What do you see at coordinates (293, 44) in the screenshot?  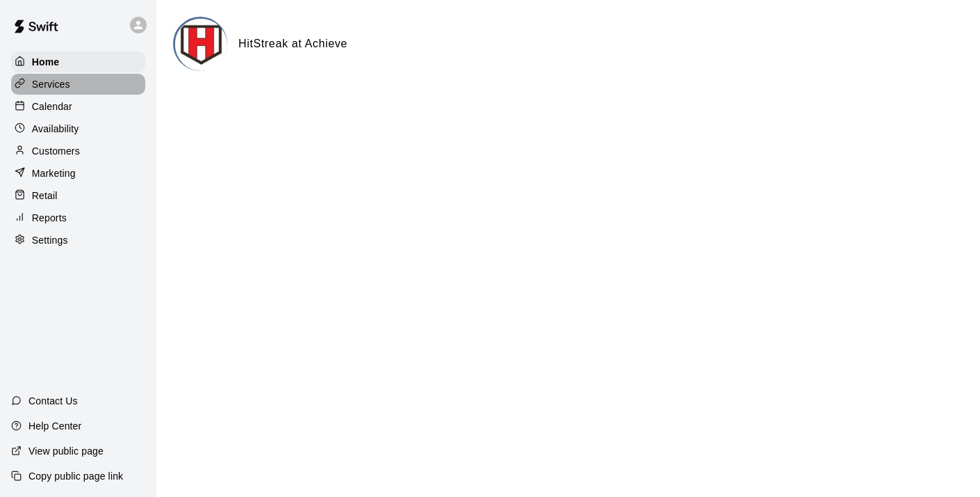 I see `h6: HitStreak at Achieve` at bounding box center [293, 44].